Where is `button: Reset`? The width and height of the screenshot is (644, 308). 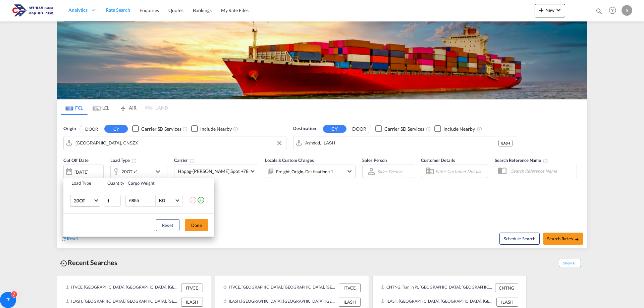
button: Reset is located at coordinates (168, 225).